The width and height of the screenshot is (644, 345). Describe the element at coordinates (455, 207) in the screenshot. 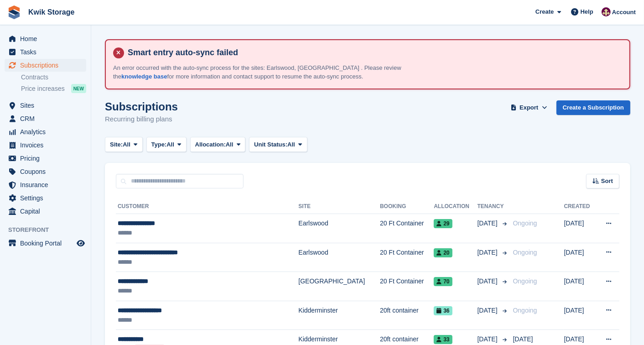

I see `th: Allocation` at that location.